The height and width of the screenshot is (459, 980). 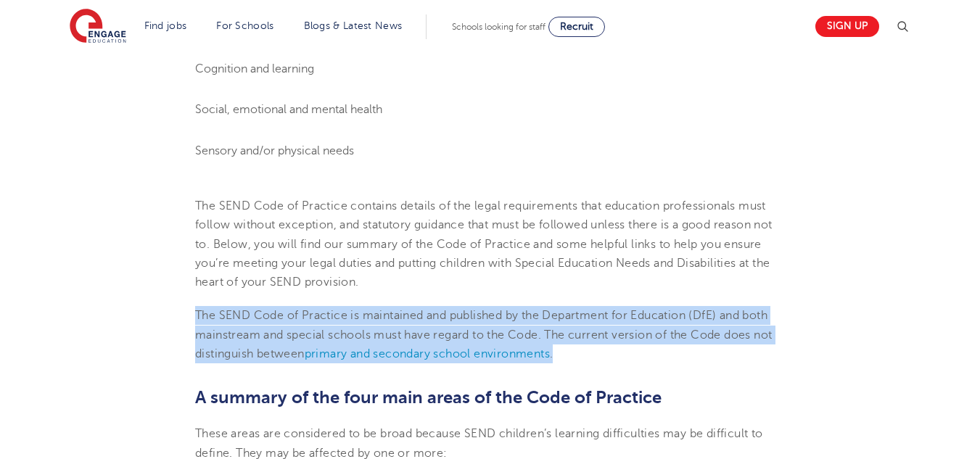 What do you see at coordinates (576, 27) in the screenshot?
I see `a: Recruit` at bounding box center [576, 27].